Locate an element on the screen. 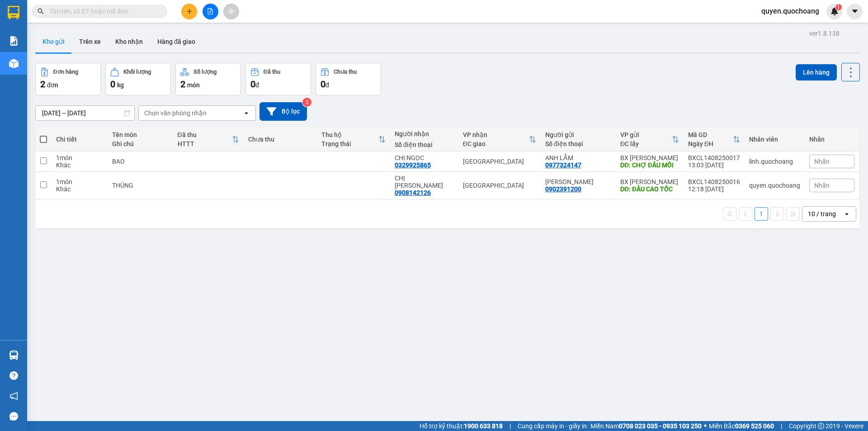  button: Trên xe is located at coordinates (90, 42).